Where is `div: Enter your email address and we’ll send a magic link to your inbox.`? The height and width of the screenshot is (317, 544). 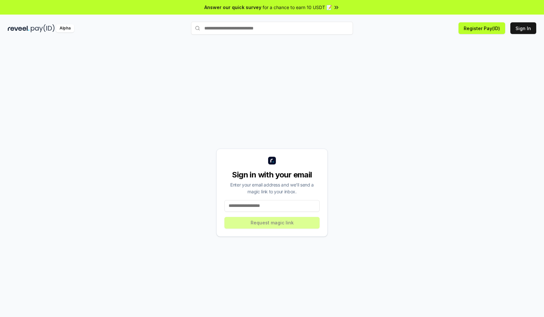 div: Enter your email address and we’ll send a magic link to your inbox. is located at coordinates (272, 188).